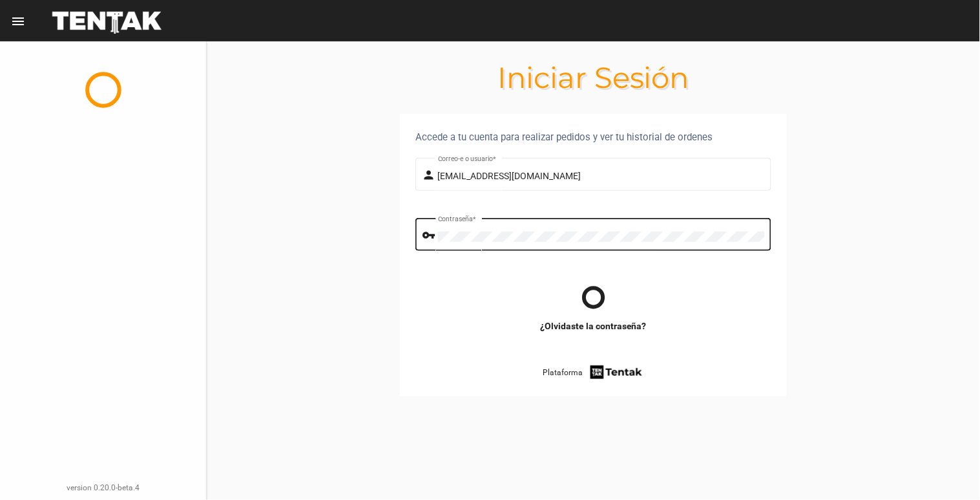 This screenshot has height=500, width=980. Describe the element at coordinates (562, 373) in the screenshot. I see `span: Plataforma` at that location.